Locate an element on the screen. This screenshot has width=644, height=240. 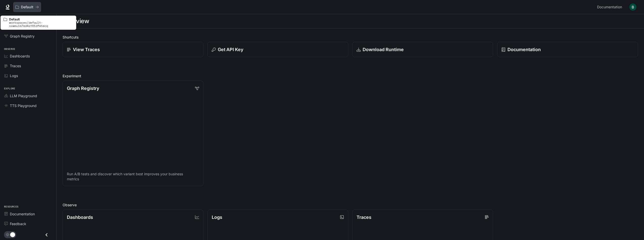
button: Get API Key is located at coordinates (278, 49).